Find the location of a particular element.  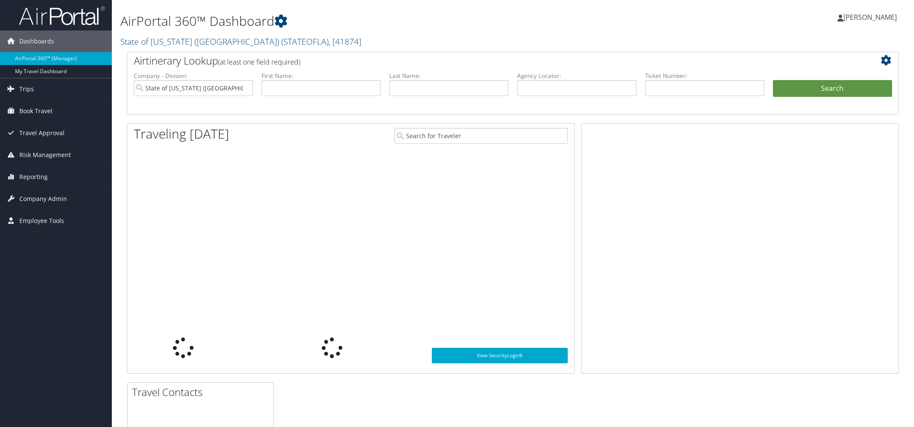

span: Reporting is located at coordinates (34, 177).